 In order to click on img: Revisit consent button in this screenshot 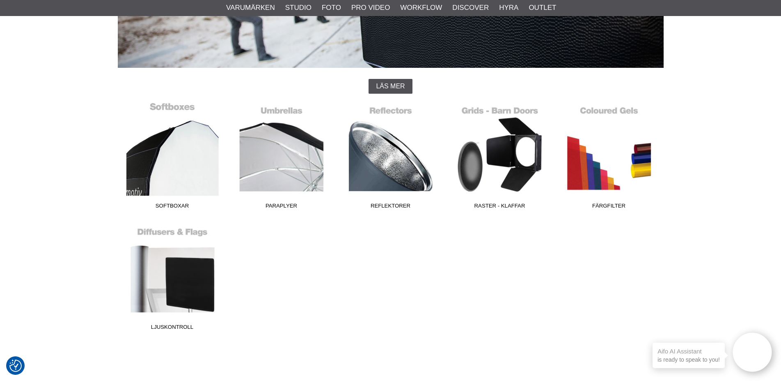, I will do `click(16, 365)`.